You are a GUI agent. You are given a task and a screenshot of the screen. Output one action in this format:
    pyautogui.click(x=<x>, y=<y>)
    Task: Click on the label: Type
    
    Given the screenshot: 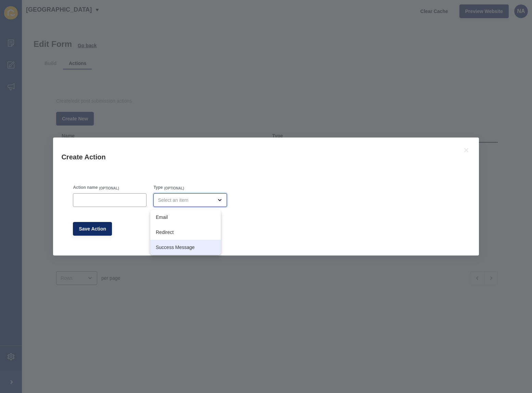 What is the action you would take?
    pyautogui.click(x=158, y=187)
    